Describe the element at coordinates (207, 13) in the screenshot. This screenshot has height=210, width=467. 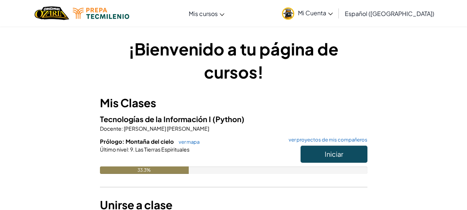
I see `a: Mis cursos` at that location.